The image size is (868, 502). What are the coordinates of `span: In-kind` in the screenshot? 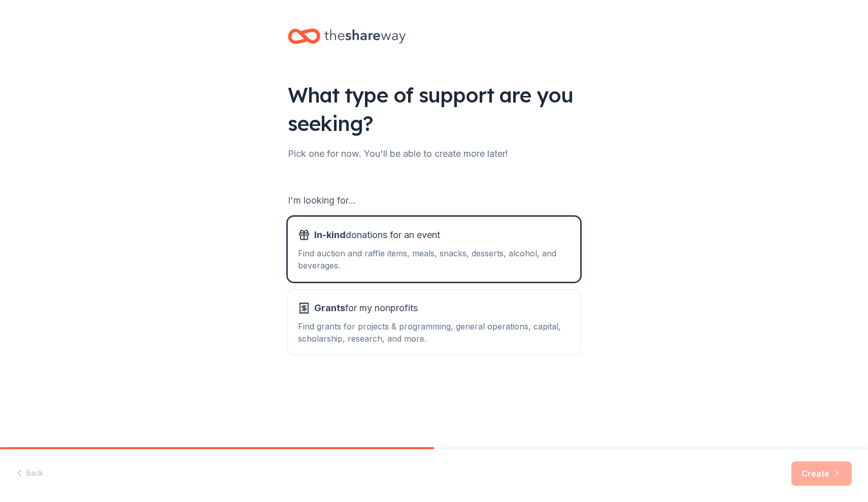 It's located at (330, 235).